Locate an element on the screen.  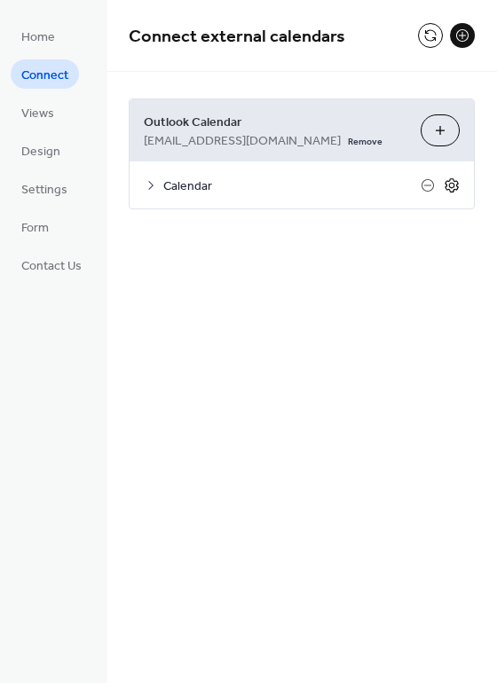
span: Home is located at coordinates (38, 37).